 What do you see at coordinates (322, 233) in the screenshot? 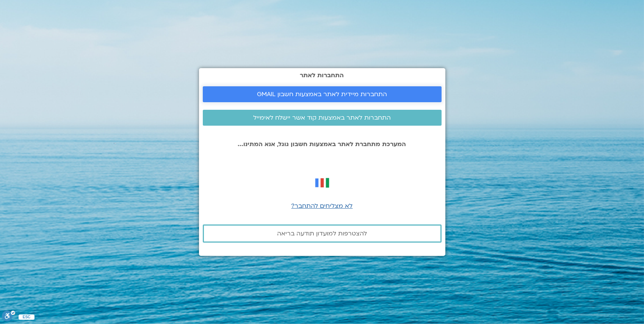
I see `span: להצטרפות למועדון תודעה בריאה` at bounding box center [322, 233].